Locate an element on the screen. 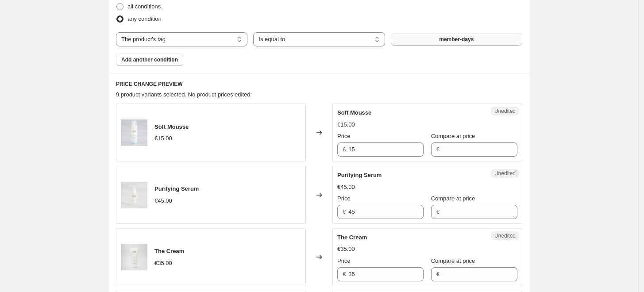 The width and height of the screenshot is (644, 292). img: Purifying_Serum-Siero_anti_impurita_anti_imperfezioni-pelle_impure_LuceBeautyByAlessiaMarcuzzi_80... is located at coordinates (134, 195).